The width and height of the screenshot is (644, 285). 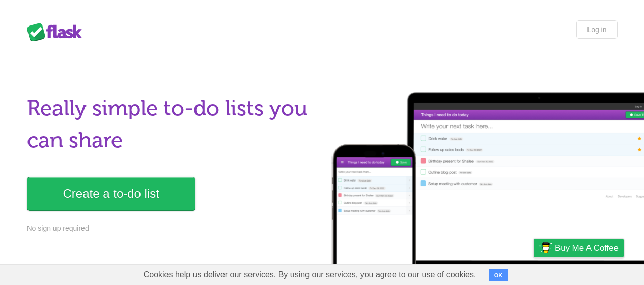 What do you see at coordinates (111, 194) in the screenshot?
I see `a: Create a to-do list` at bounding box center [111, 194].